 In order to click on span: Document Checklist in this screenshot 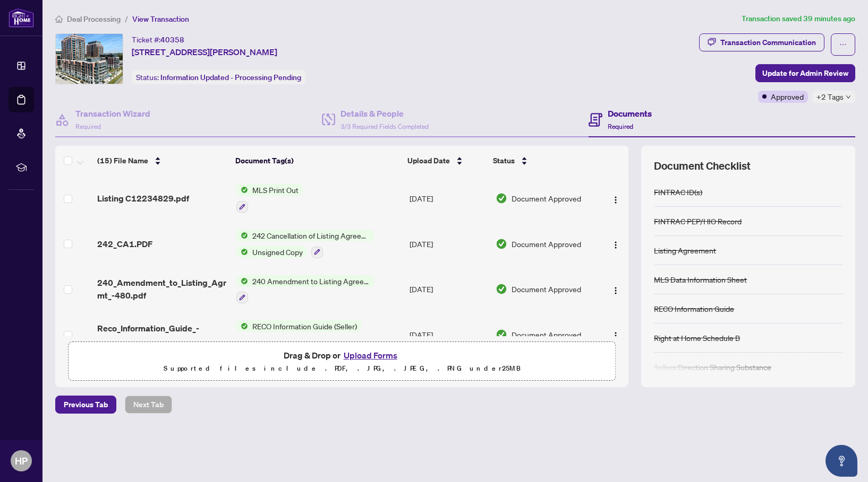, I will do `click(702, 166)`.